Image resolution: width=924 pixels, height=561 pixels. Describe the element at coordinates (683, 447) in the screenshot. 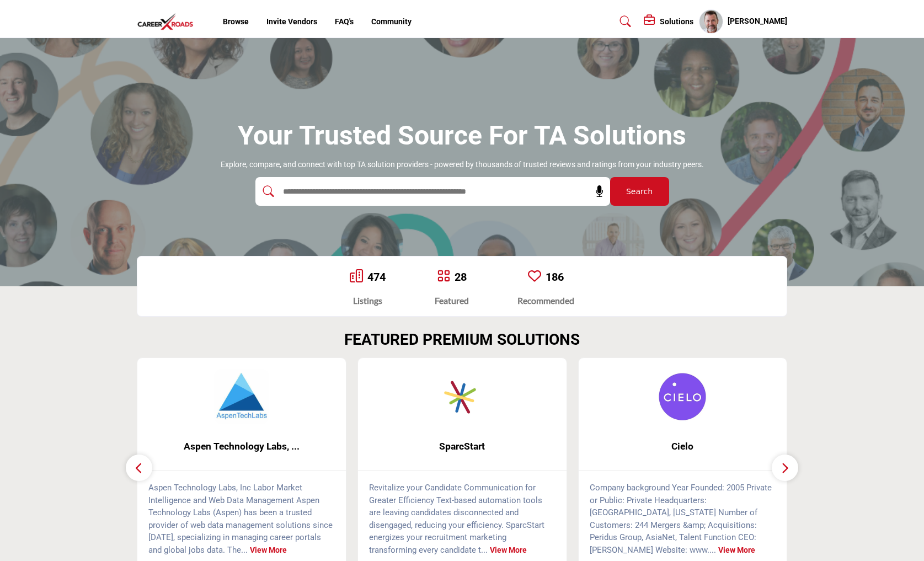

I see `span: Cielo` at that location.